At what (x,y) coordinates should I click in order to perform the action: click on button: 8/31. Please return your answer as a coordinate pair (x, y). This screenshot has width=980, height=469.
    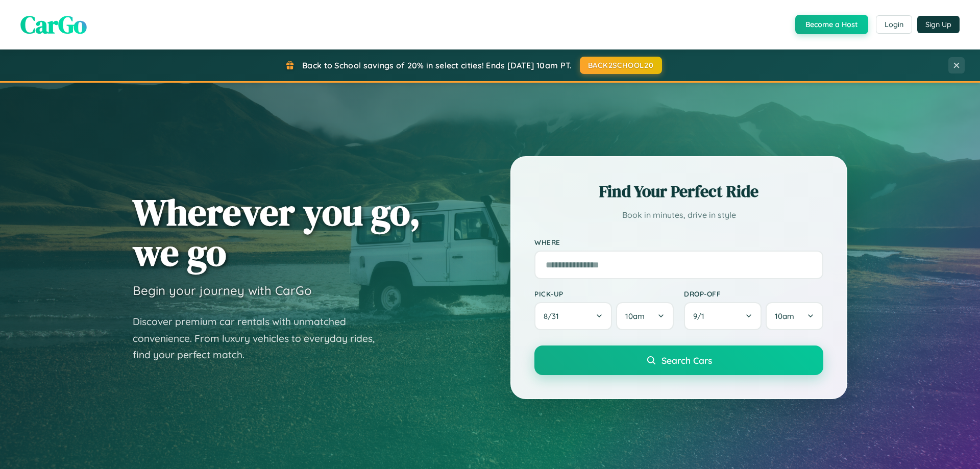
    Looking at the image, I should click on (573, 316).